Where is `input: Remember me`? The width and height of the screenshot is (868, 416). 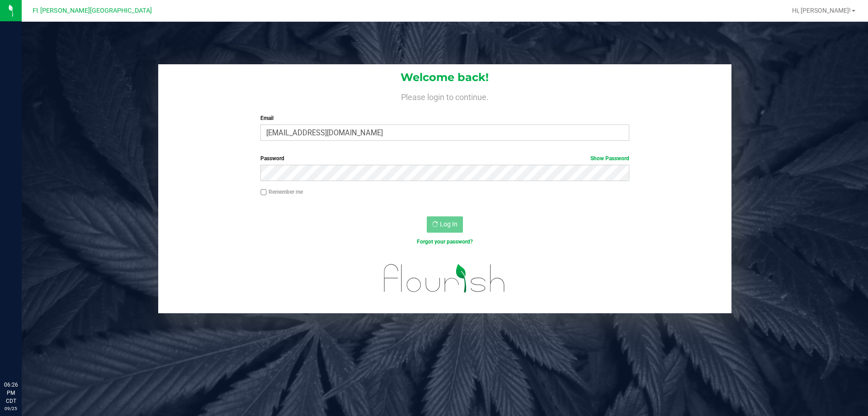
input: Remember me is located at coordinates (264, 192).